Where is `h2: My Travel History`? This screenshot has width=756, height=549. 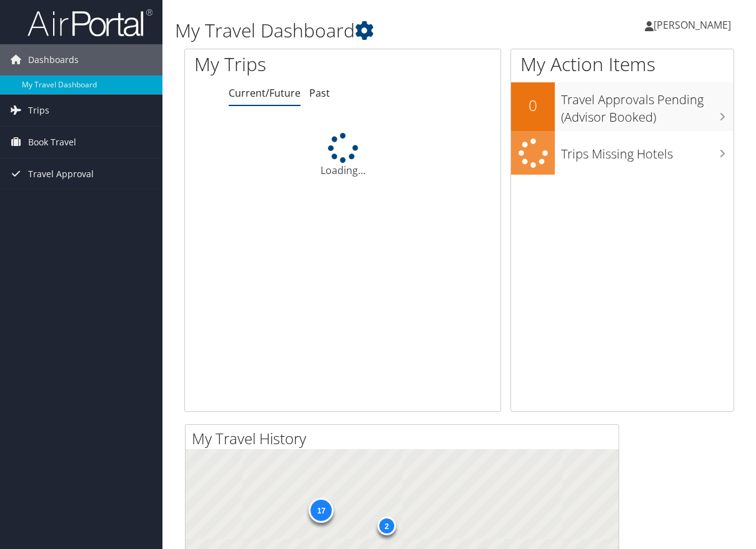
h2: My Travel History is located at coordinates (405, 439).